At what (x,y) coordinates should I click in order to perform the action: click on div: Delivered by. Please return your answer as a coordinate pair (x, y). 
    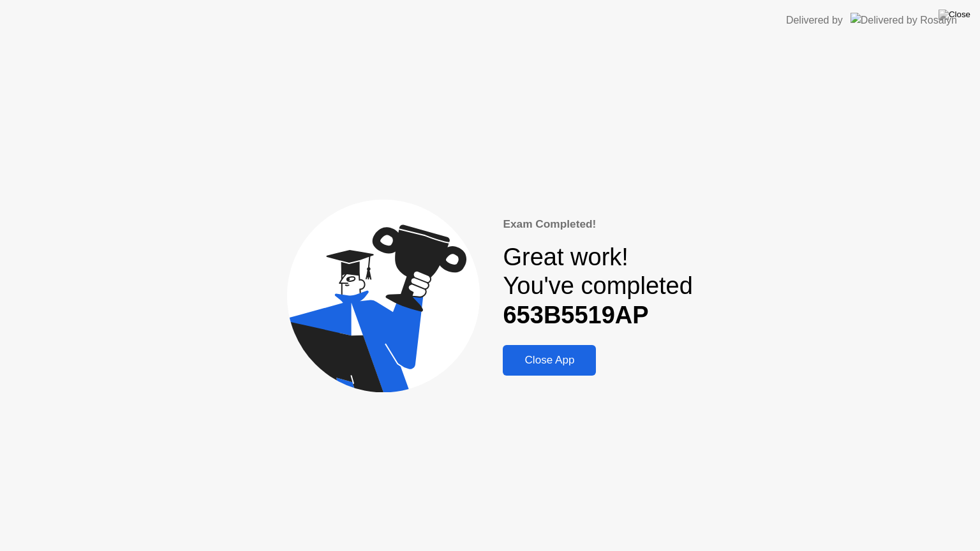
    Looking at the image, I should click on (815, 20).